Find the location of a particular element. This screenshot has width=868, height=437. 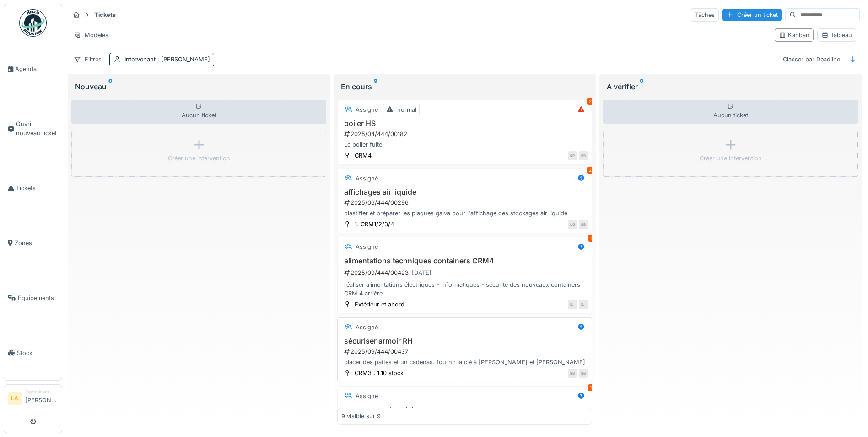

div: 1. CRM1/2/3/4 is located at coordinates (374, 224).